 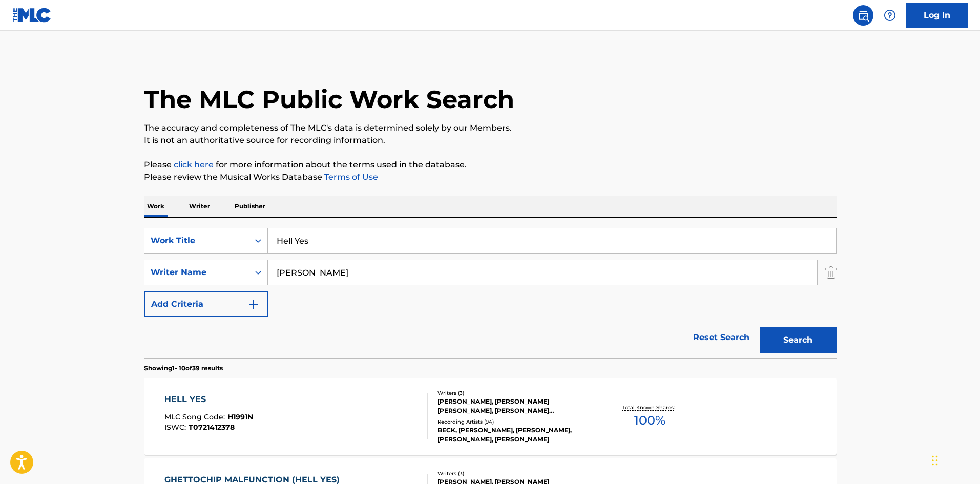 What do you see at coordinates (329, 100) in the screenshot?
I see `h1: The MLC Public Work Search` at bounding box center [329, 100].